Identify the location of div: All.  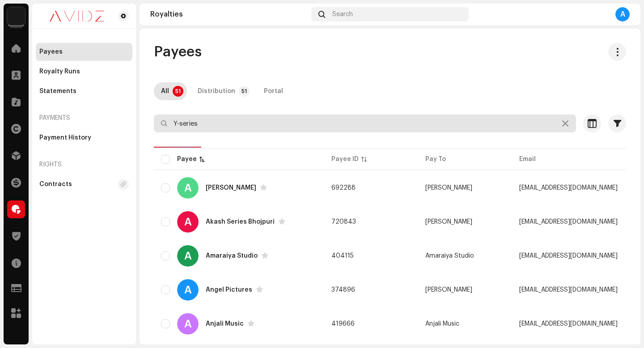
(165, 91).